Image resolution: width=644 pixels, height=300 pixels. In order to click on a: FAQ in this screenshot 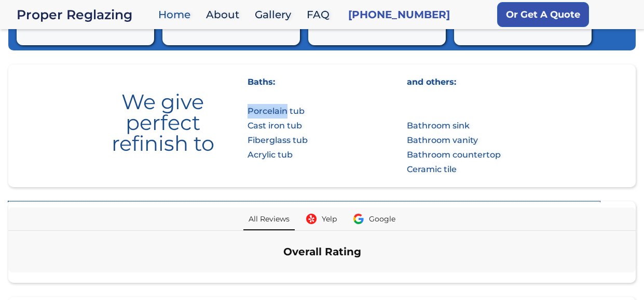, I will do `click(321, 15)`.